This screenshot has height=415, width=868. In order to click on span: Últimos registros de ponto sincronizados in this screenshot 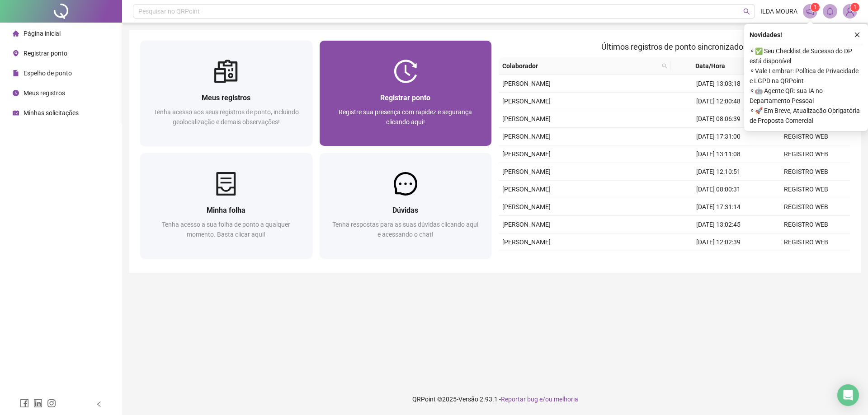, I will do `click(675, 47)`.